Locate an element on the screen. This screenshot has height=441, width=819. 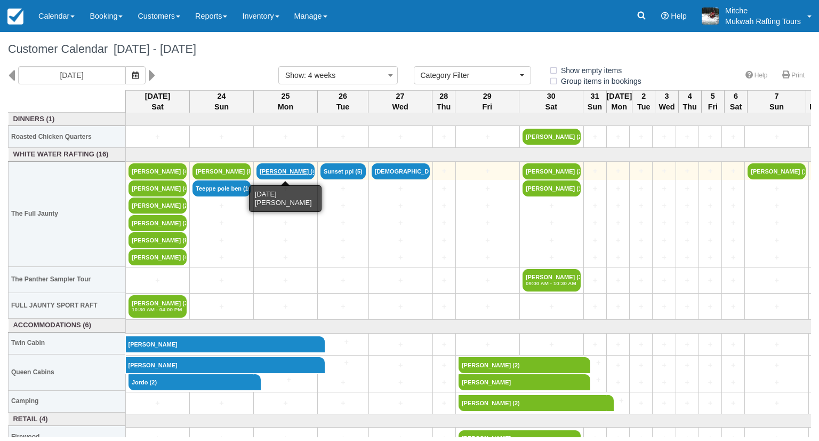
img: checkfront-main-nav-mini-logo.png is located at coordinates (15, 17).